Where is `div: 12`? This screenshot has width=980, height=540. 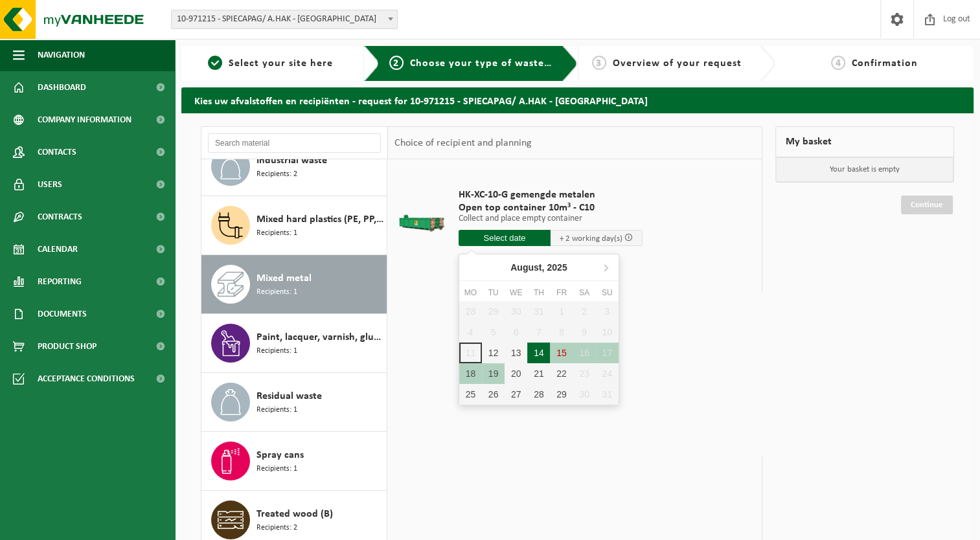 div: 12 is located at coordinates (493, 353).